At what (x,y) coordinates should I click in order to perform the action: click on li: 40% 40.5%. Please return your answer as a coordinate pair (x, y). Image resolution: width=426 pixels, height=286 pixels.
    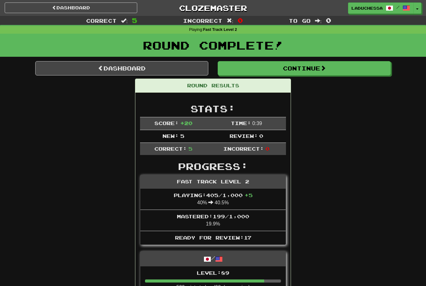
    Looking at the image, I should click on (213, 199).